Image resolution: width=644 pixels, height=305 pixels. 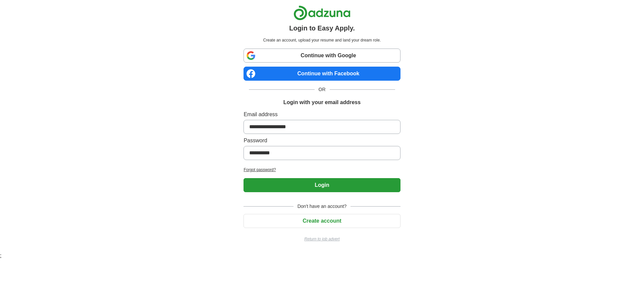 I want to click on img: Adzuna logo, so click(x=322, y=13).